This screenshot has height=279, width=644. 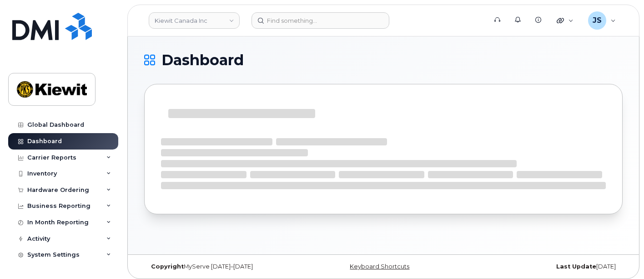 I want to click on strong: Copyright, so click(x=167, y=266).